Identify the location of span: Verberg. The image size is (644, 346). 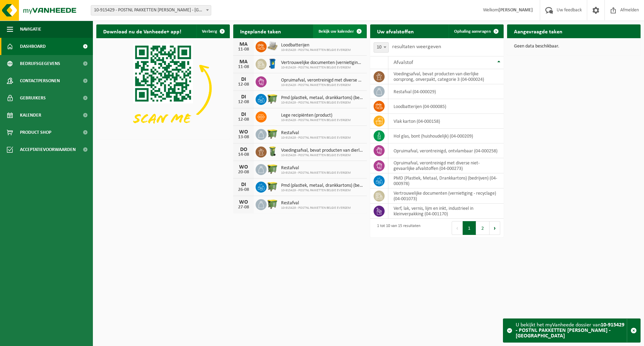
(209, 31).